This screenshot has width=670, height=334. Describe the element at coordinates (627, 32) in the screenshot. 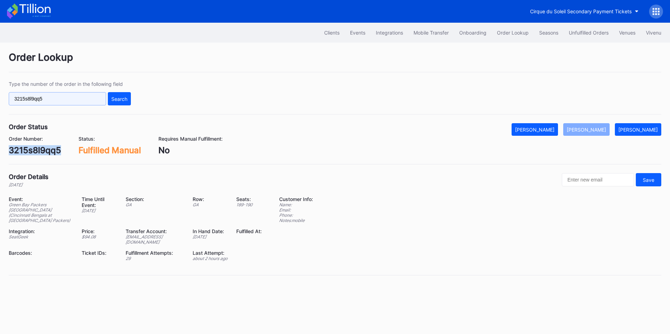

I see `button: Venues` at that location.